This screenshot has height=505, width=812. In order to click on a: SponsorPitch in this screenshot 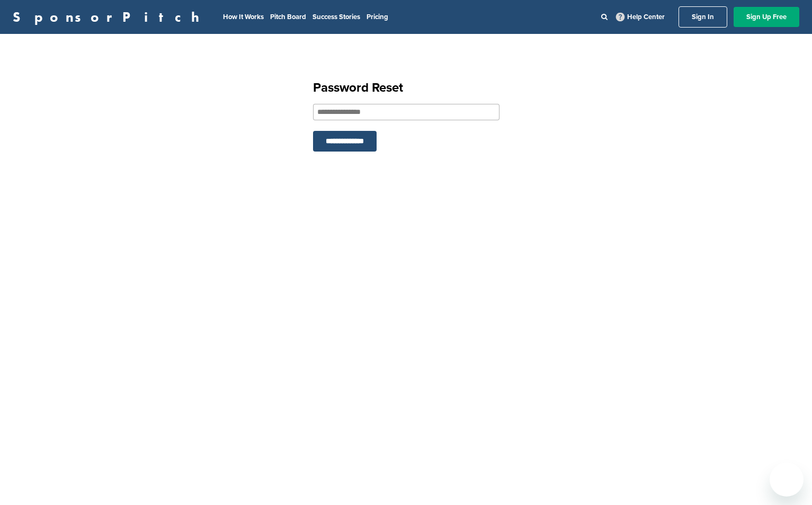, I will do `click(110, 17)`.